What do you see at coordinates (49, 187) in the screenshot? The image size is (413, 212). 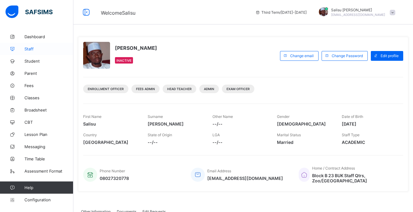 I see `span: Help` at bounding box center [49, 187].